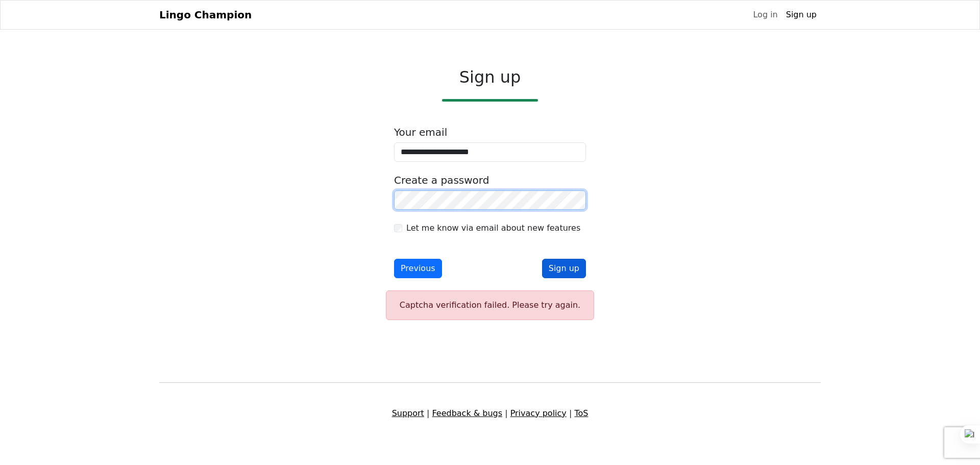  What do you see at coordinates (441, 180) in the screenshot?
I see `label: Create a password` at bounding box center [441, 180].